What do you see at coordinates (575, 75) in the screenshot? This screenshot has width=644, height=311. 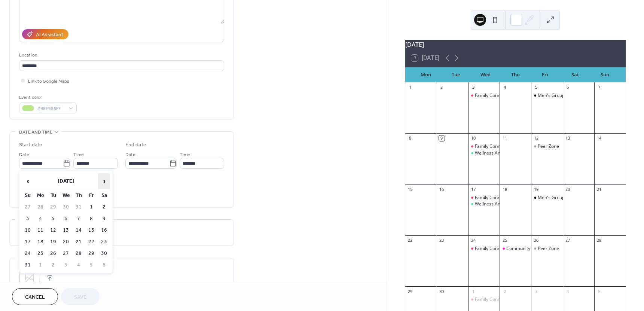 I see `div: Sat` at bounding box center [575, 75].